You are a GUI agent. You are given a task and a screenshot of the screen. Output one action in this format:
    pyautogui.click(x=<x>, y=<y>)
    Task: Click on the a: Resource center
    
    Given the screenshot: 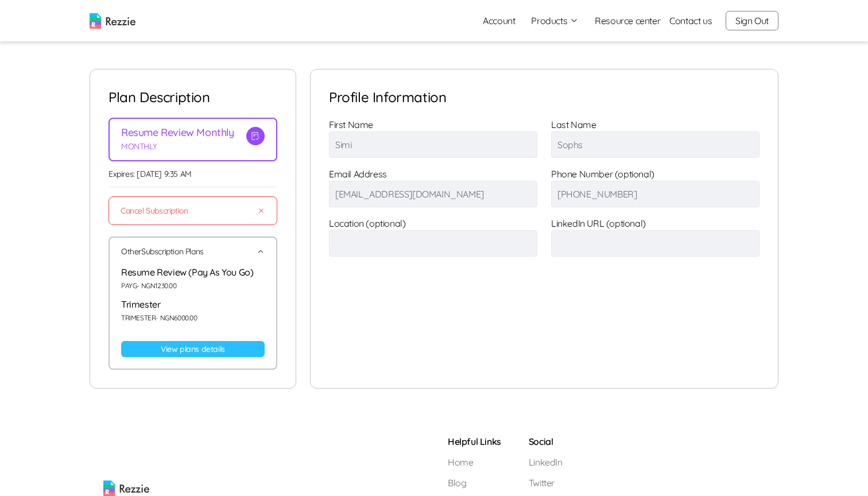 What is the action you would take?
    pyautogui.click(x=628, y=21)
    